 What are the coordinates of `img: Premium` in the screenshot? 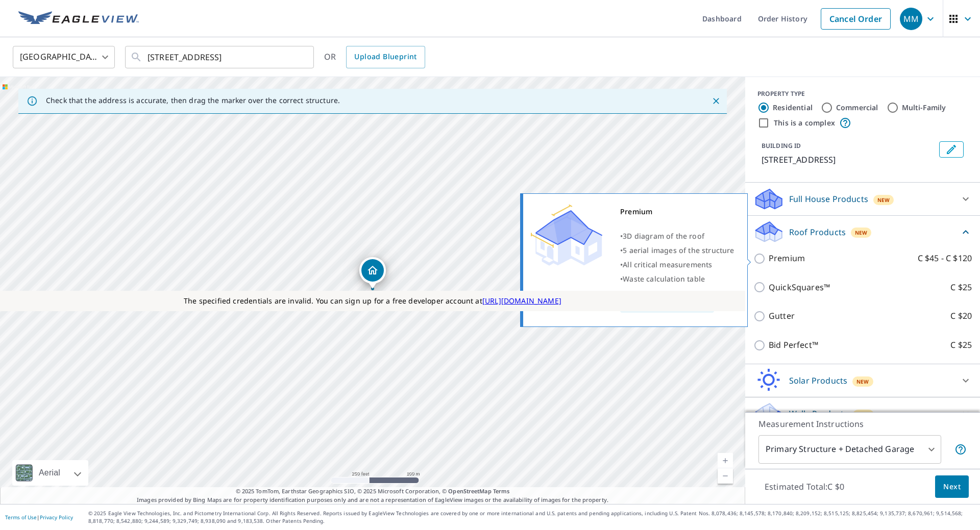 It's located at (567, 235).